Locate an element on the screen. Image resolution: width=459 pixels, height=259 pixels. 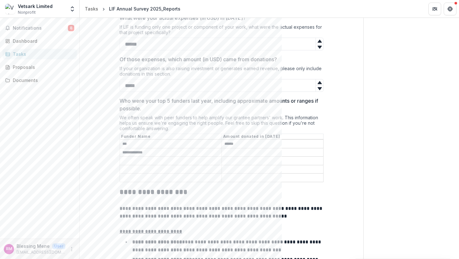
th: Funder Name is located at coordinates (171, 137).